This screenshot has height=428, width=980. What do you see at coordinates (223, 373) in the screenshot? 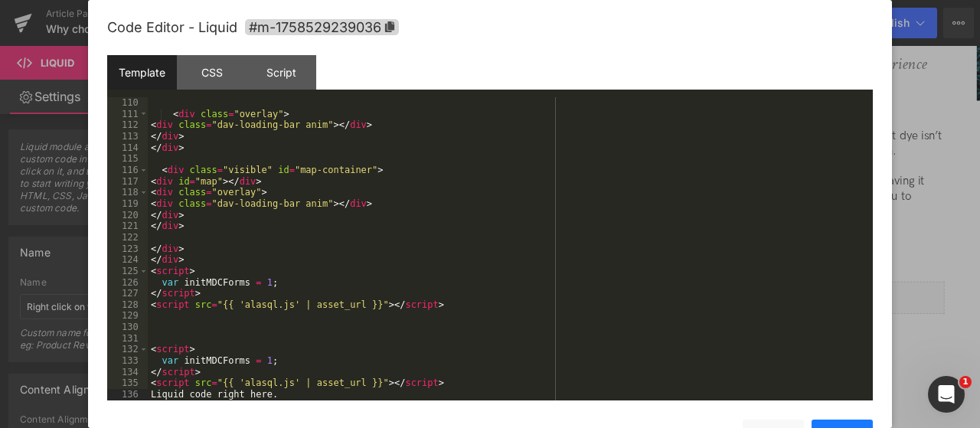
I see `b: What is demi-permanent hair colour?` at bounding box center [223, 373].